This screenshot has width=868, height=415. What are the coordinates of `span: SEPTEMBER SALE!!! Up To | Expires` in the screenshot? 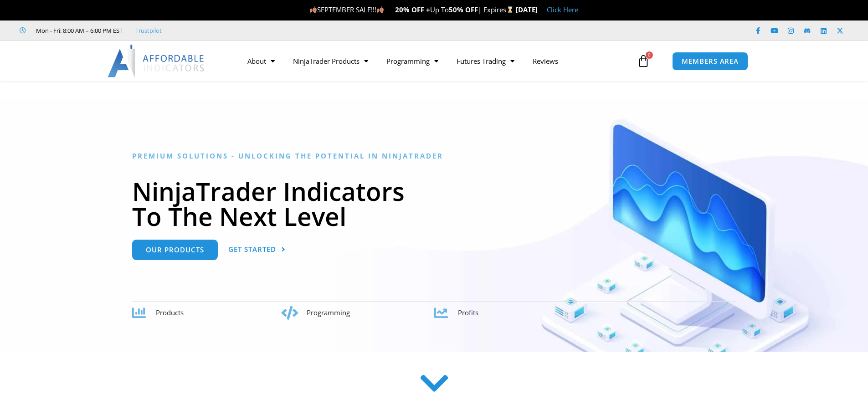 It's located at (412, 10).